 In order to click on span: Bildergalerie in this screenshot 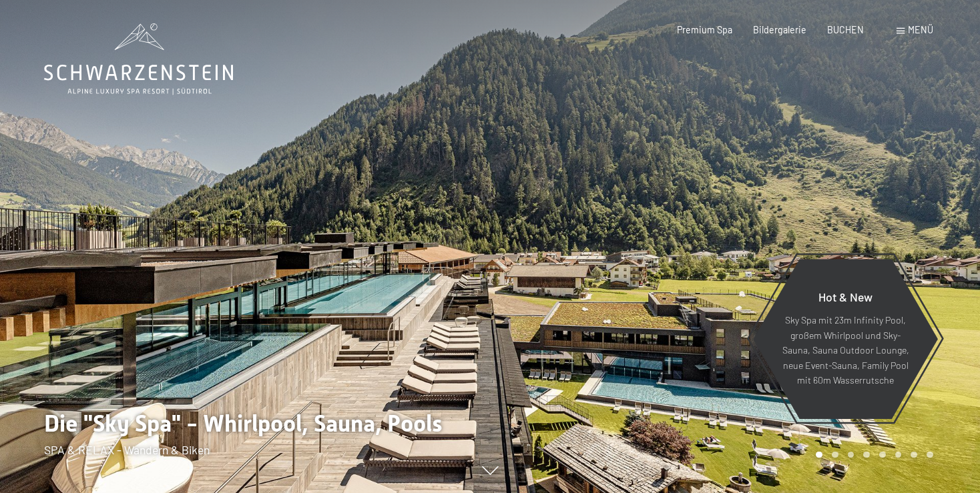, I will do `click(780, 29)`.